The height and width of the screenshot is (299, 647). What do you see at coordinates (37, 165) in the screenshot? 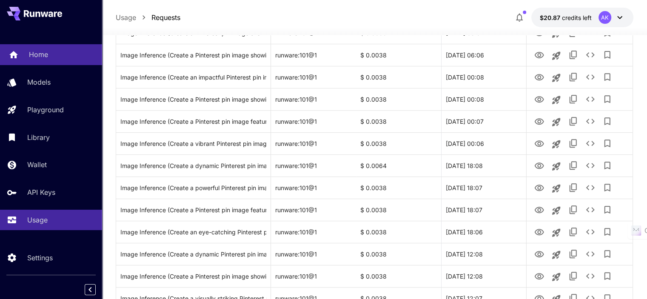
I see `p: Wallet` at bounding box center [37, 165].